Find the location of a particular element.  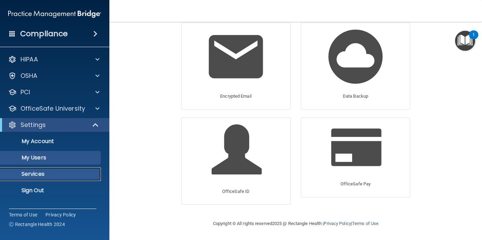

p: Sign Out is located at coordinates (51, 191).